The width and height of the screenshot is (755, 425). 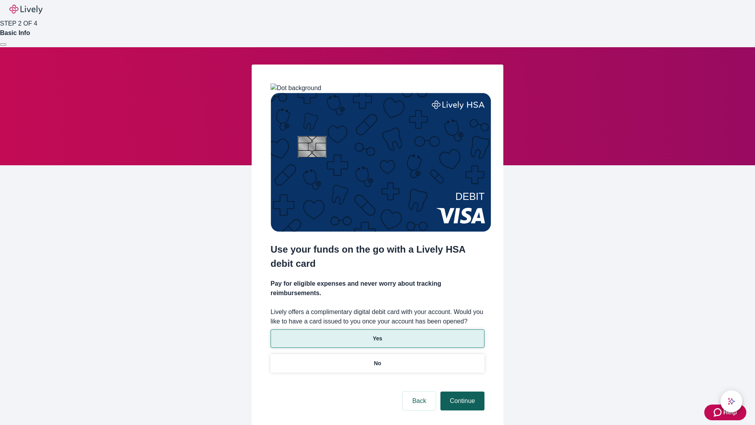 I want to click on span: Help, so click(x=730, y=412).